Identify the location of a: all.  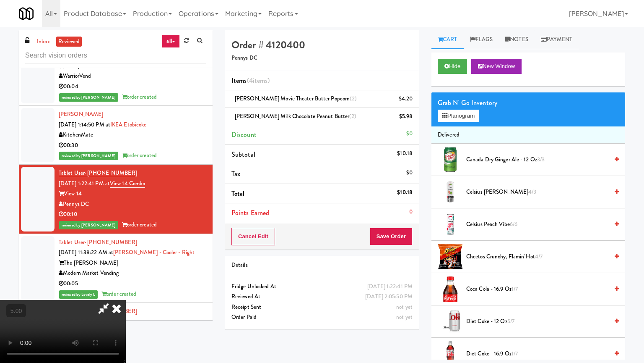
(171, 41).